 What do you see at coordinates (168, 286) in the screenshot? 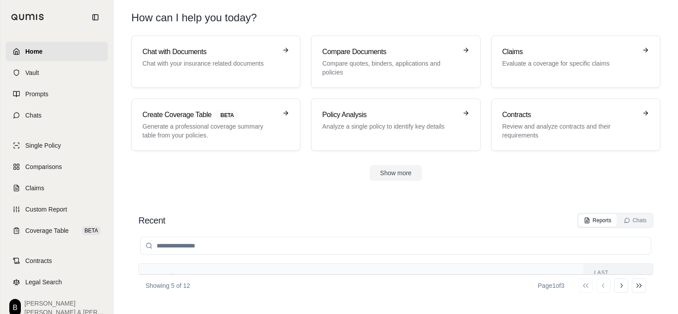
I see `p: Showing 5 of 12` at bounding box center [168, 286].